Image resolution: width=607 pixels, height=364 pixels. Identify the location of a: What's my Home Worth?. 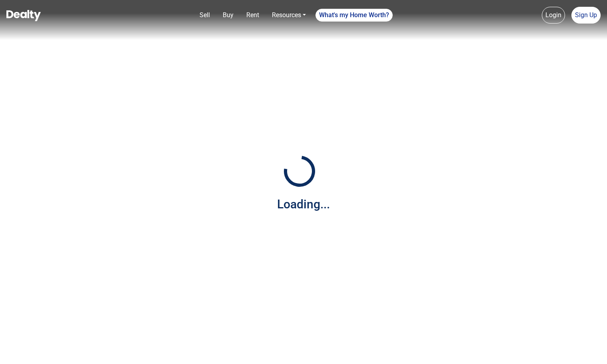
(354, 15).